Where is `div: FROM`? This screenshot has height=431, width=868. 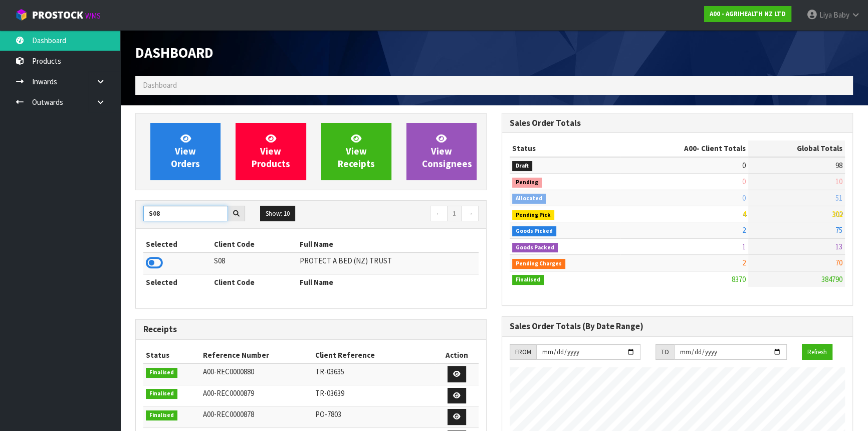
div: FROM is located at coordinates (523, 352).